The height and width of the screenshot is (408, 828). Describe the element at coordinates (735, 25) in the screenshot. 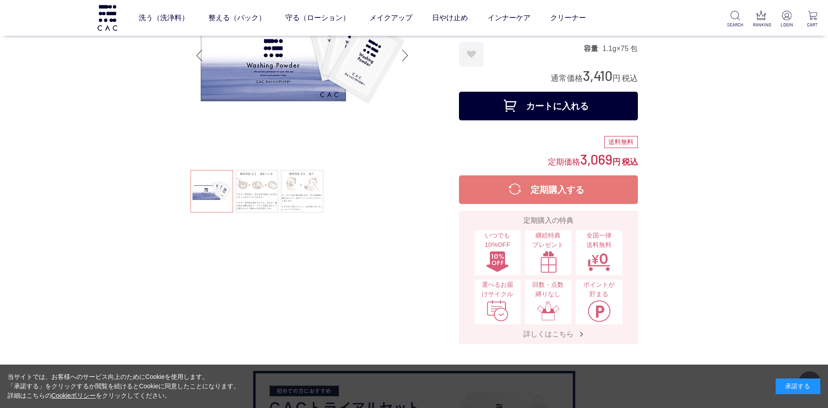

I see `p: SEARCH` at that location.